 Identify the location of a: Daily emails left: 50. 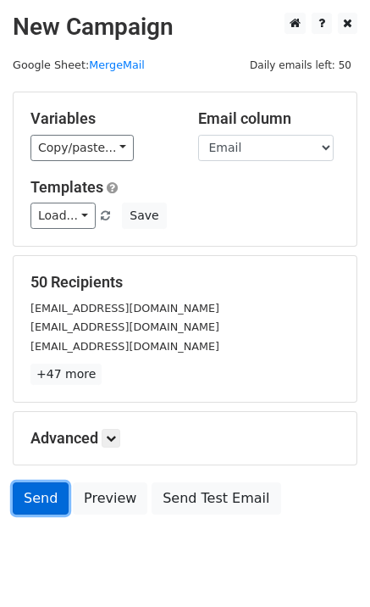
(301, 64).